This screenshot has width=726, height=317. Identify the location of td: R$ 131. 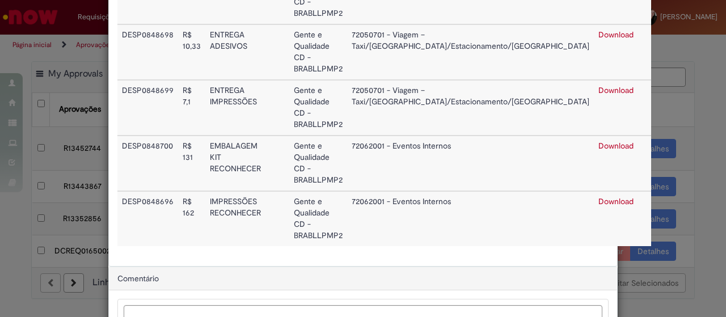
(192, 163).